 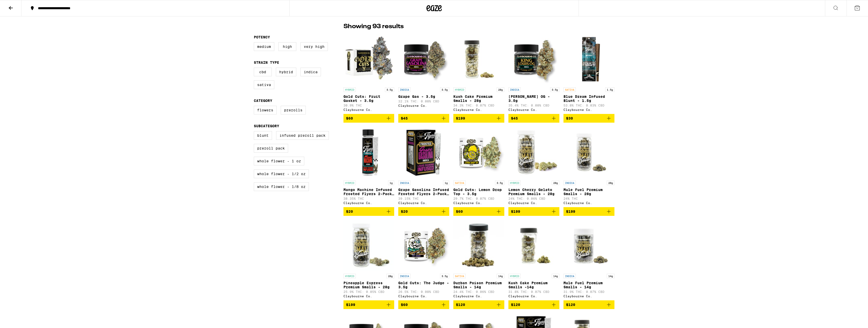 I want to click on p: Grape Gas - 3.5g, so click(x=424, y=97).